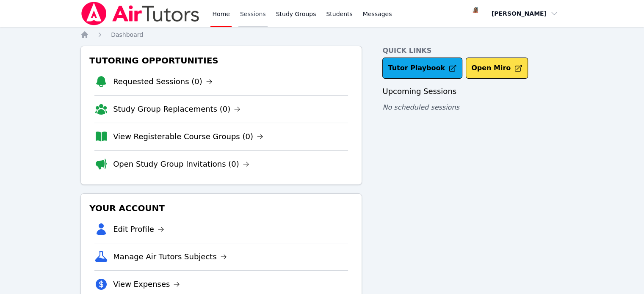 This screenshot has width=644, height=294. Describe the element at coordinates (170, 257) in the screenshot. I see `a: Manage Air Tutors Subjects` at that location.